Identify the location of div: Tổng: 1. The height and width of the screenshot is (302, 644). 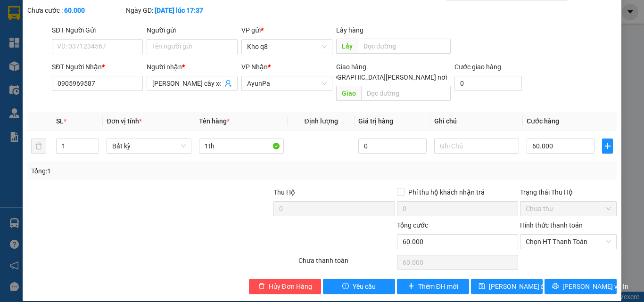
(140, 171).